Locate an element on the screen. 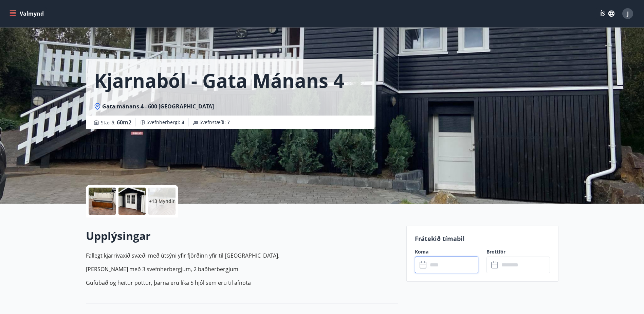 This screenshot has height=314, width=644. label: Koma is located at coordinates (447, 252).